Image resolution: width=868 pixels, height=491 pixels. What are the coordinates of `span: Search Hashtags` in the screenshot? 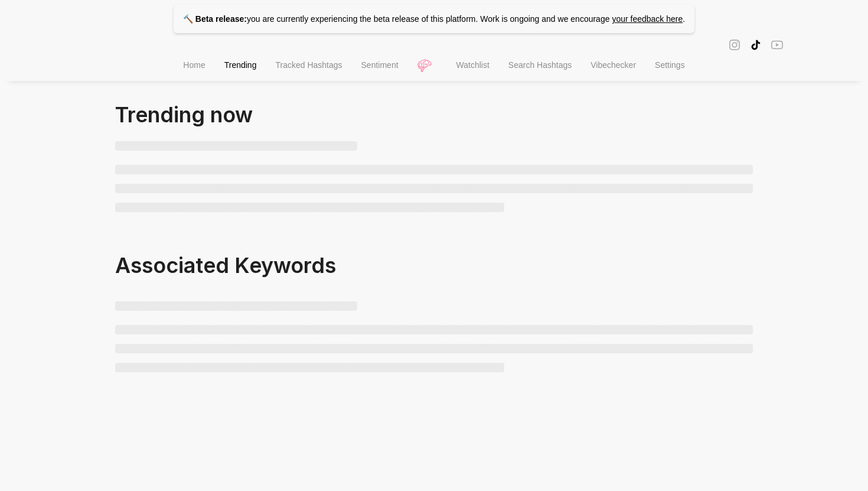 It's located at (540, 65).